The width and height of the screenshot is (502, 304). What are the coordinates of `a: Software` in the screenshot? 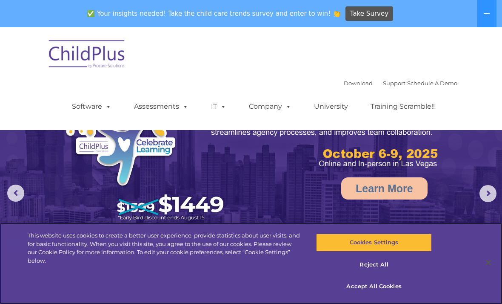 It's located at (92, 106).